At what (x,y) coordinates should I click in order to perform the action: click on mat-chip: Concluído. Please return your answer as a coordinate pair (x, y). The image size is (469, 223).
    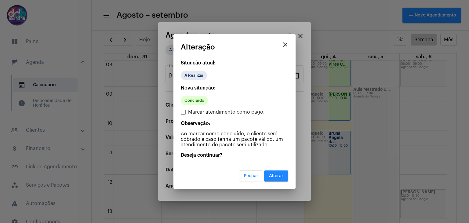
    Looking at the image, I should click on (194, 100).